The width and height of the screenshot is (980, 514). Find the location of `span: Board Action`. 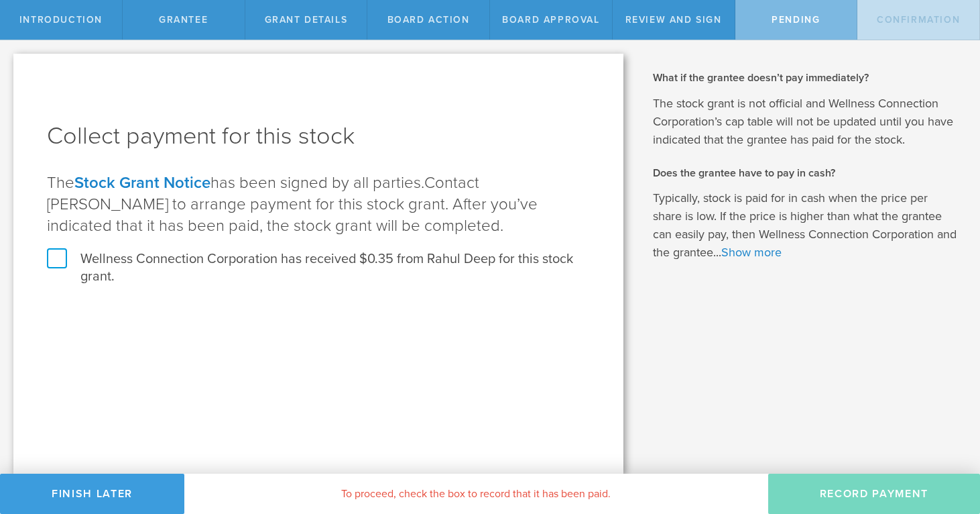

span: Board Action is located at coordinates (428, 20).